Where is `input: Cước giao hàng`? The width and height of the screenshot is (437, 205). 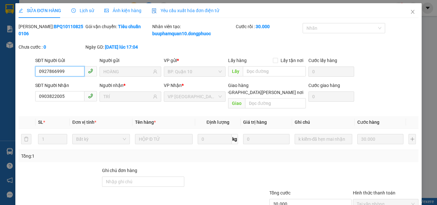 input: Cước giao hàng is located at coordinates (331, 97).